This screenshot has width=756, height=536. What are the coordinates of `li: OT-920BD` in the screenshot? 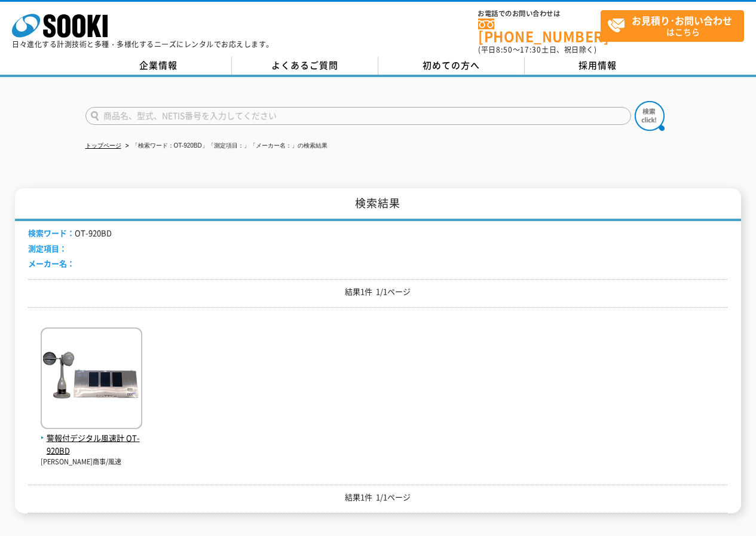 It's located at (70, 233).